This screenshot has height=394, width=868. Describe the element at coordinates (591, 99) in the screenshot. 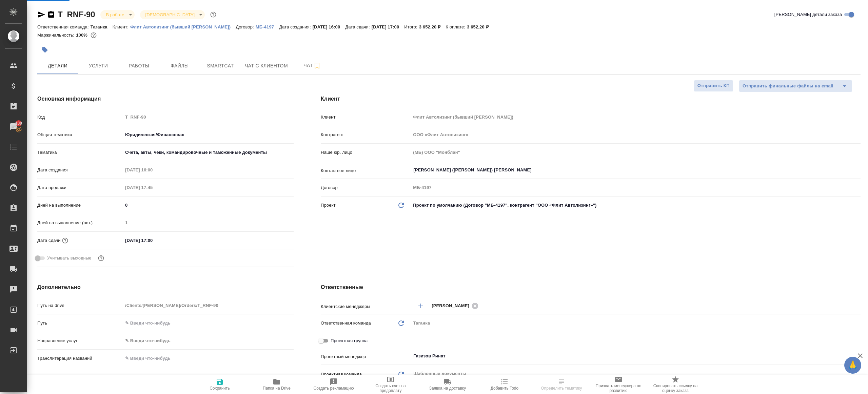

I see `h4: Клиент` at that location.